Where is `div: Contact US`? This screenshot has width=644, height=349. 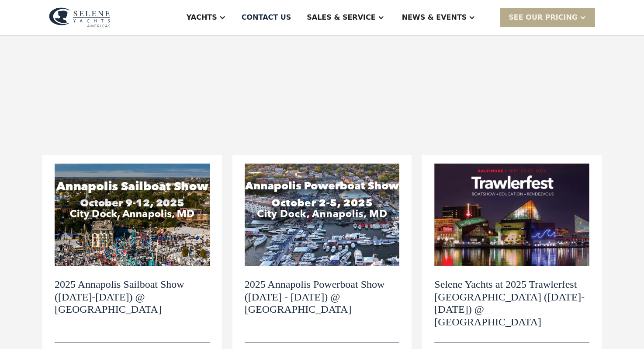 div: Contact US is located at coordinates (266, 17).